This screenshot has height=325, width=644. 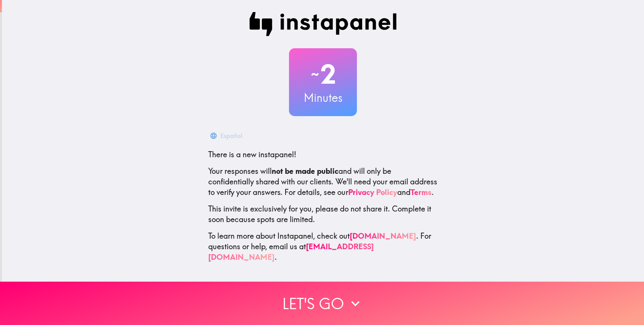 I want to click on img: Instapanel, so click(x=323, y=24).